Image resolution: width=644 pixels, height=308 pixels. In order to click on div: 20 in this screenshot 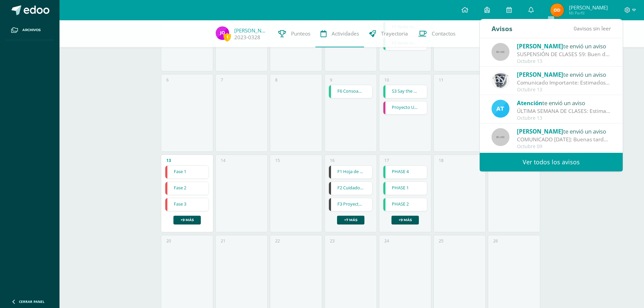, I will do `click(169, 241)`.